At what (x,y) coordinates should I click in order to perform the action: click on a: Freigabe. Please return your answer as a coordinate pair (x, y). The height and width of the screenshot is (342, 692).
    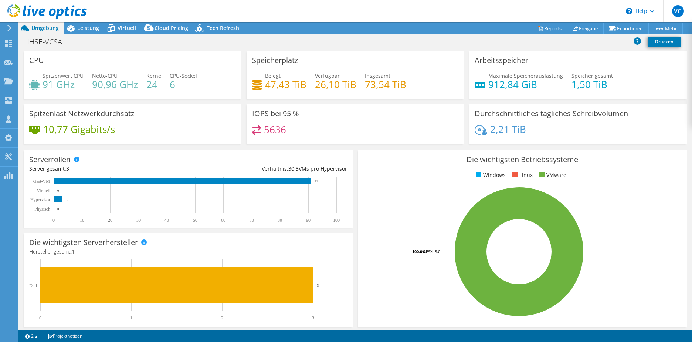
    Looking at the image, I should click on (585, 28).